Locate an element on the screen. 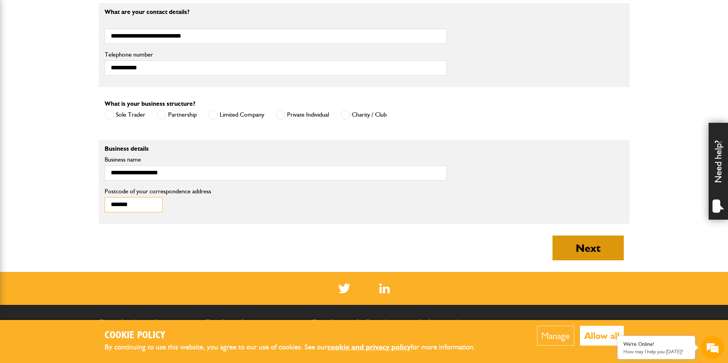 The width and height of the screenshot is (728, 363). h2: Cookie Policy is located at coordinates (296, 335).